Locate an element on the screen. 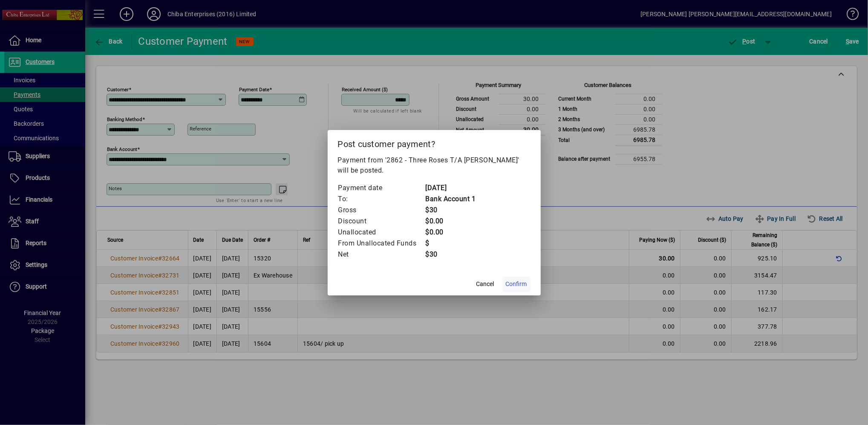 The width and height of the screenshot is (868, 425). td: Discount is located at coordinates (381, 222).